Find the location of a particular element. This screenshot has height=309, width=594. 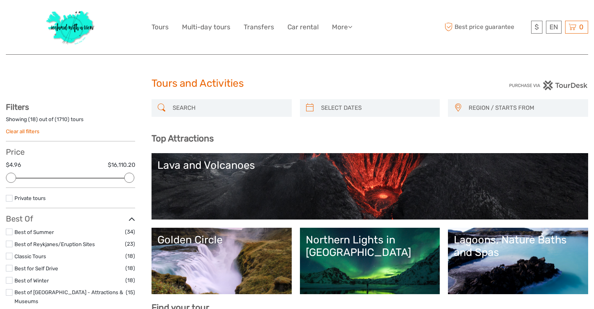

label: $16,110.20 is located at coordinates (122, 165).